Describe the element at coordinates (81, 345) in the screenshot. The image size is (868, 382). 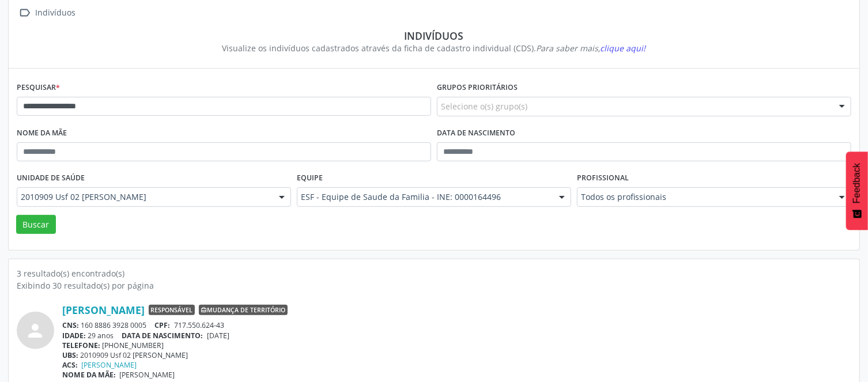
I see `span: TELEFONE:` at that location.